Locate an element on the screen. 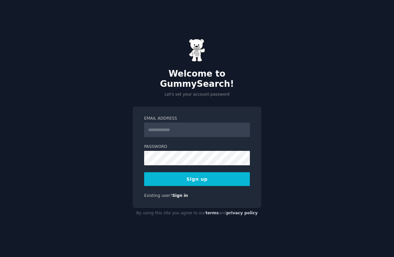 The height and width of the screenshot is (257, 394). button: Sign up is located at coordinates (197, 179).